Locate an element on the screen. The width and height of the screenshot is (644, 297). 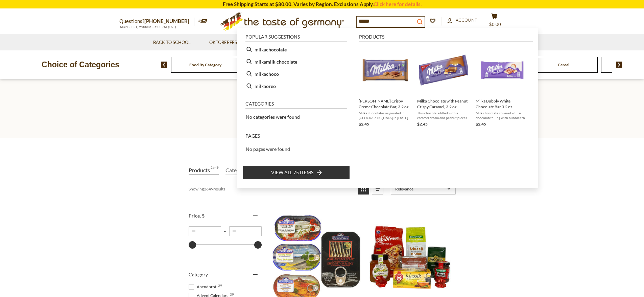
b: oreo is located at coordinates (271, 86).